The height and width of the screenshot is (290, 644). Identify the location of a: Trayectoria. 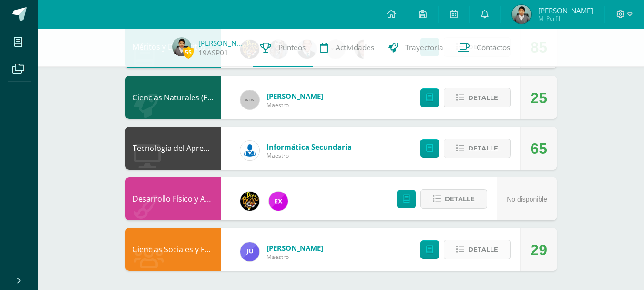
(416, 48).